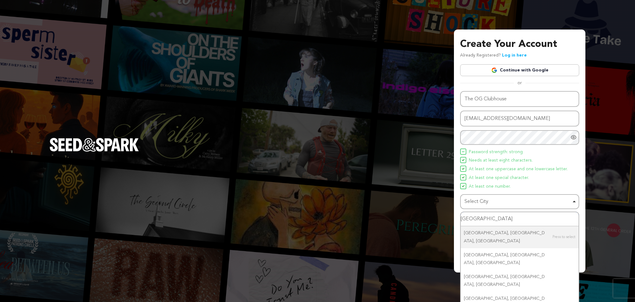 The width and height of the screenshot is (635, 302). Describe the element at coordinates (518, 201) in the screenshot. I see `div: Select City` at that location.